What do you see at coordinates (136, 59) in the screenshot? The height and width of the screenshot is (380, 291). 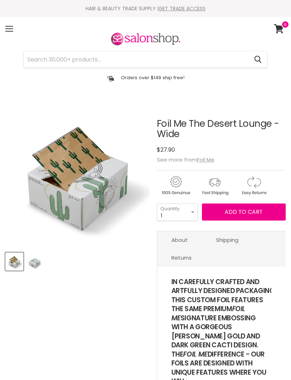 I see `input: Search` at bounding box center [136, 59].